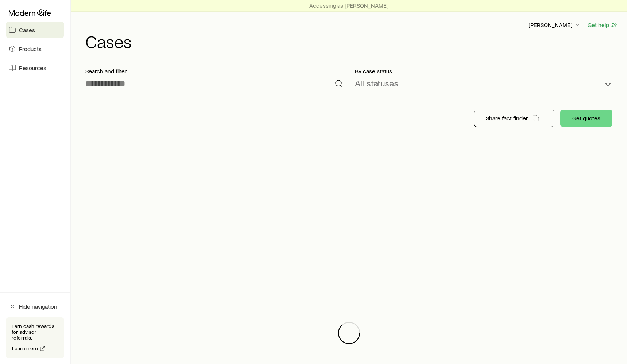  Describe the element at coordinates (25, 348) in the screenshot. I see `span: Learn more` at that location.